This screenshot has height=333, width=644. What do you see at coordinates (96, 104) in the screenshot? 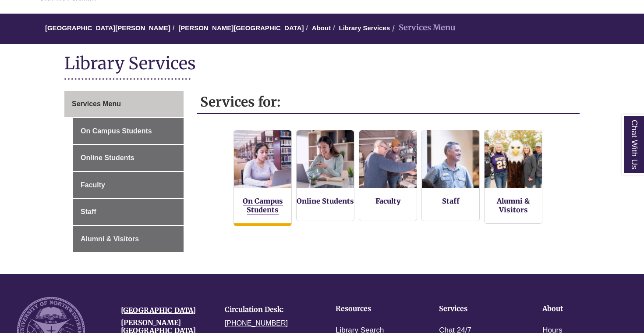
I see `span: Services Menu` at bounding box center [96, 104].